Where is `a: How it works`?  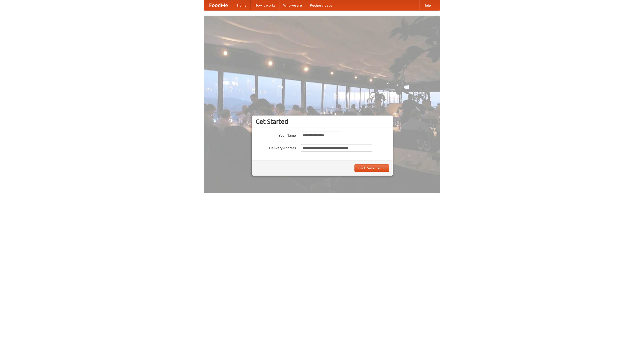
a: How it works is located at coordinates (265, 5).